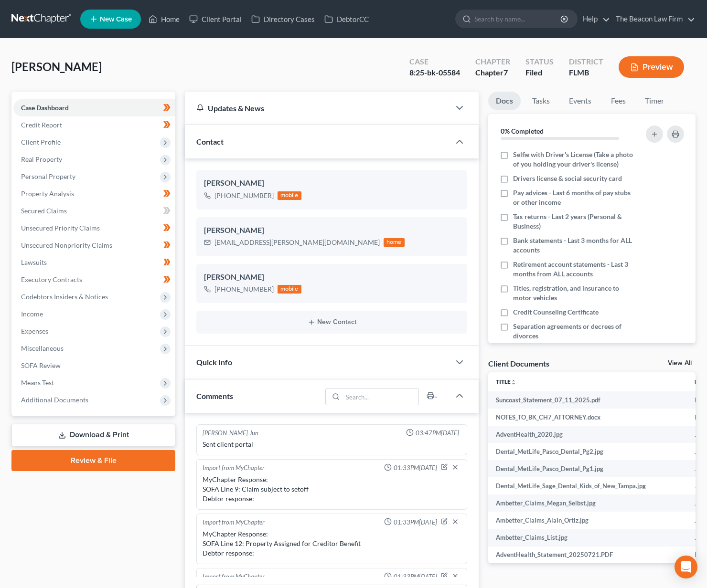 This screenshot has height=588, width=707. Describe the element at coordinates (94, 108) in the screenshot. I see `a: Case Dashboard` at that location.